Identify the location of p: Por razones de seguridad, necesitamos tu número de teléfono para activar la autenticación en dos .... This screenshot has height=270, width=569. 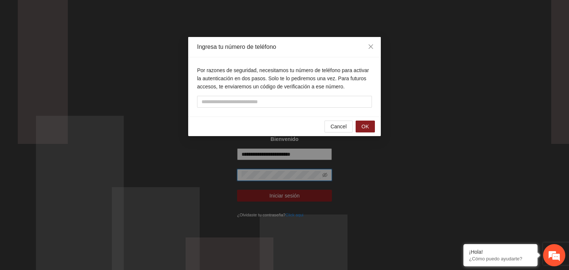
(284, 79).